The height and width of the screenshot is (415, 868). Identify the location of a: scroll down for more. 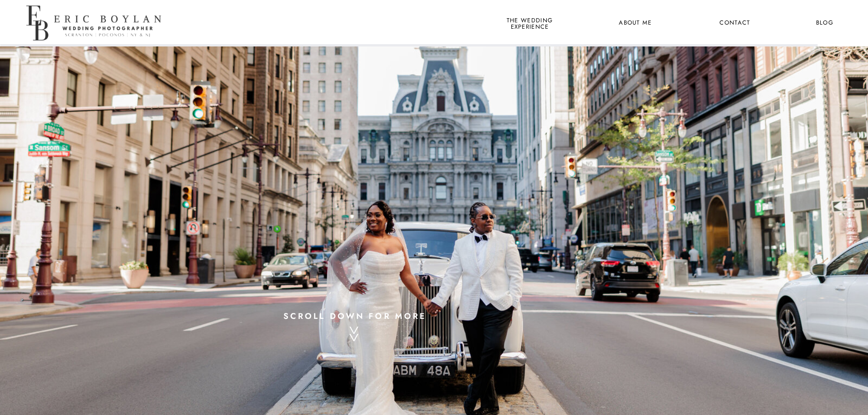
(355, 315).